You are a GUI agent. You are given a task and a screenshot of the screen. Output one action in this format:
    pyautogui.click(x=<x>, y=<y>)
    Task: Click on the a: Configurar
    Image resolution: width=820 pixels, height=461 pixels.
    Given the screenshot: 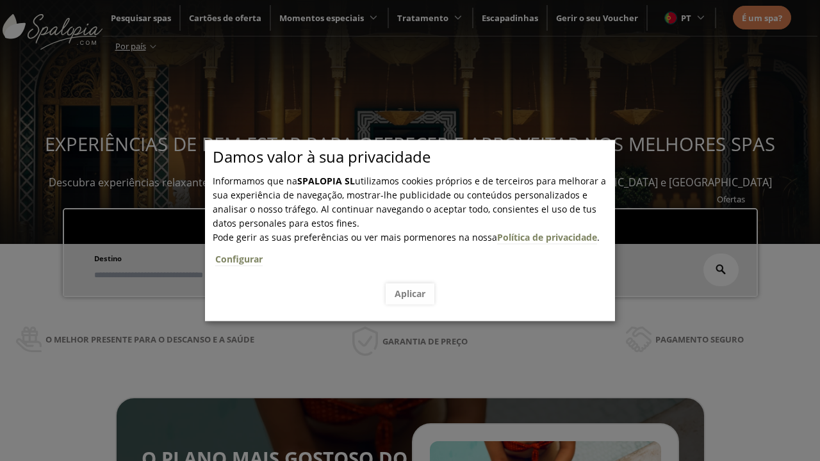 What is the action you would take?
    pyautogui.click(x=239, y=259)
    